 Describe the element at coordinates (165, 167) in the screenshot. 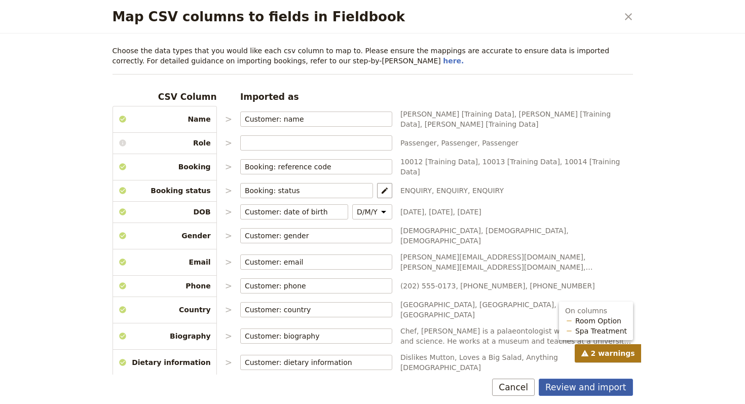

I see `span: Booking` at that location.